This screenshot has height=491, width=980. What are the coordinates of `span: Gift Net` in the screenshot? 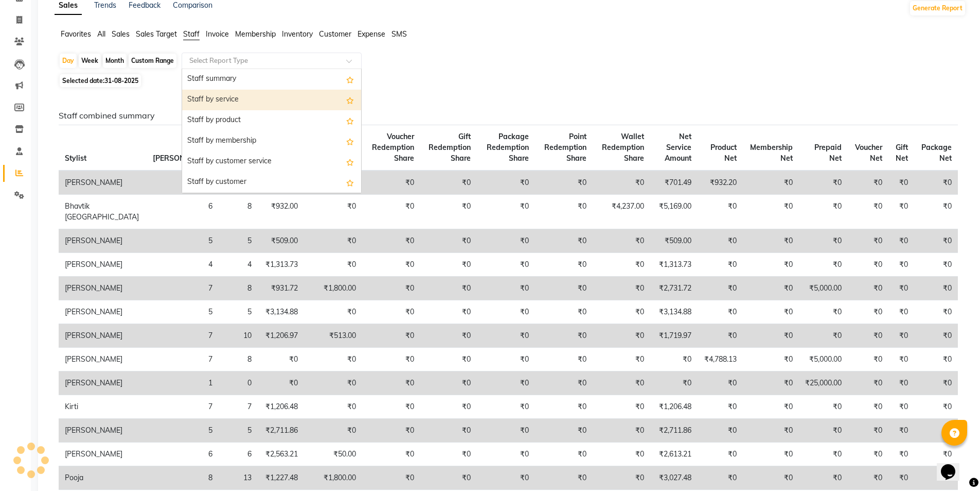 It's located at (902, 153).